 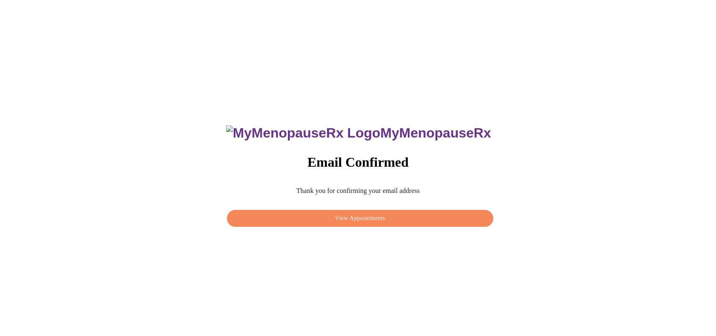 I want to click on span: View Appointments, so click(x=360, y=219).